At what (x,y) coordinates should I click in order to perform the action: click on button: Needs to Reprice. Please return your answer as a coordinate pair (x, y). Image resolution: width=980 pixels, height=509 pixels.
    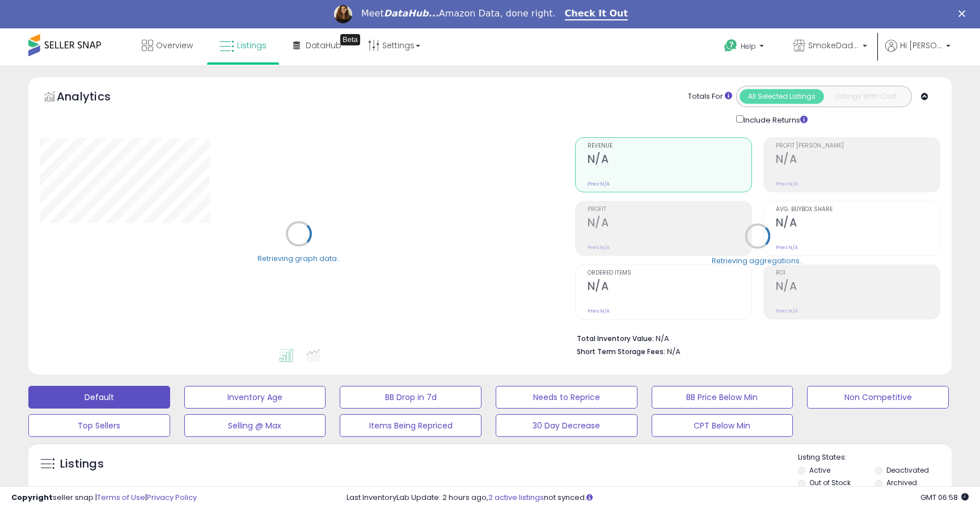
    Looking at the image, I should click on (566, 398).